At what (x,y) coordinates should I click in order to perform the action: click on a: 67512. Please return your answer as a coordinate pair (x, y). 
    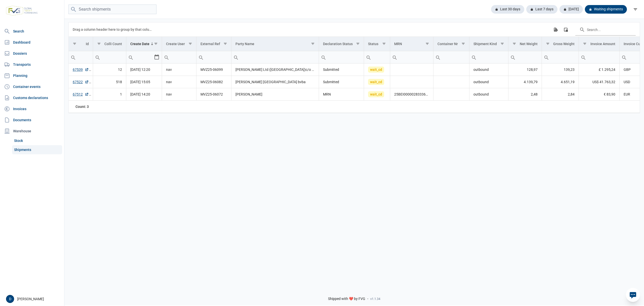
    Looking at the image, I should click on (81, 94).